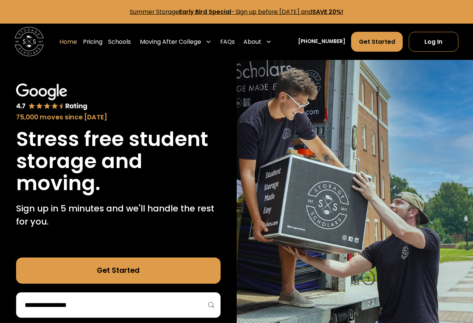 The height and width of the screenshot is (323, 473). I want to click on strong: Early Bird Special, so click(205, 12).